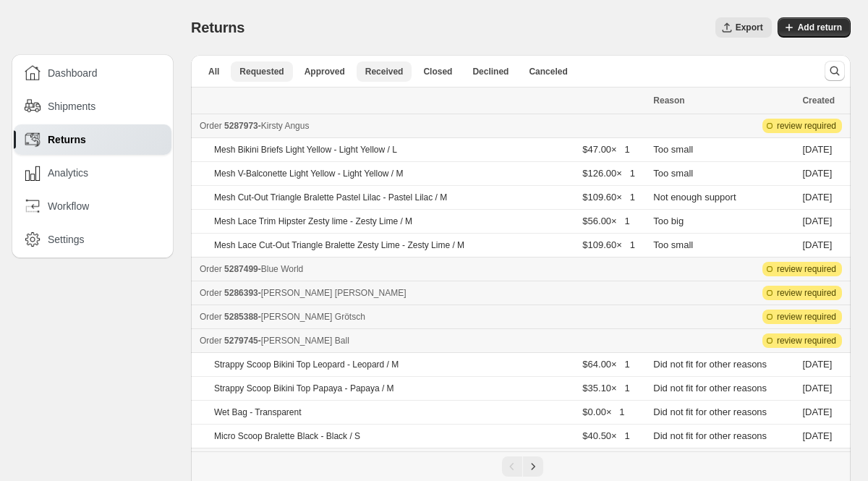 This screenshot has height=481, width=868. What do you see at coordinates (605, 364) in the screenshot?
I see `span: $64.00 × 1` at bounding box center [605, 364].